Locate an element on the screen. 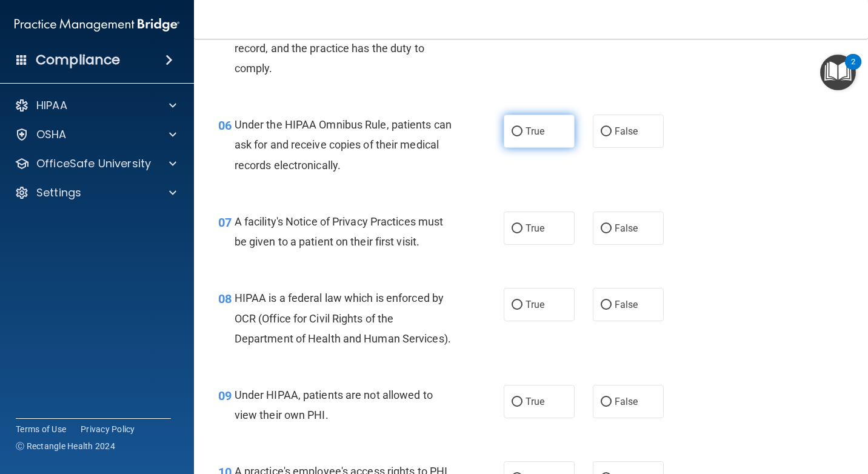 This screenshot has width=868, height=474. span: 08 is located at coordinates (225, 299).